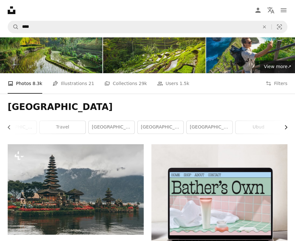 This screenshot has width=295, height=241. Describe the element at coordinates (12, 10) in the screenshot. I see `a: Home — Unsplash` at that location.